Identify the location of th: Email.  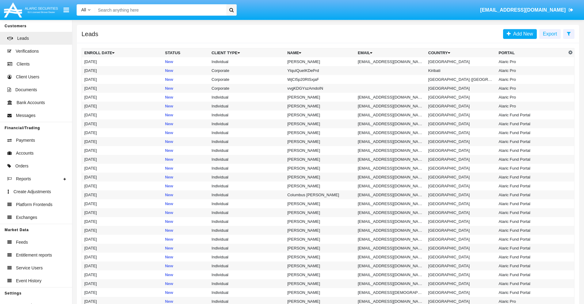
(391, 53).